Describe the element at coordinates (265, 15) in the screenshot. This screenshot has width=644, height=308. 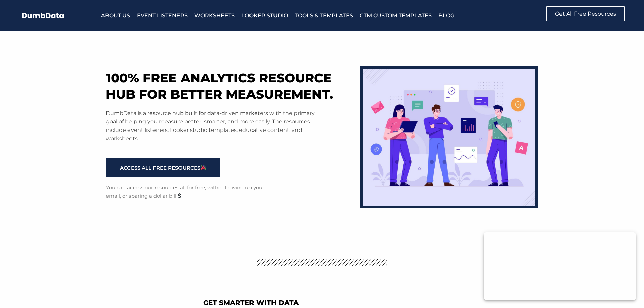
I see `a: Looker Studio` at that location.